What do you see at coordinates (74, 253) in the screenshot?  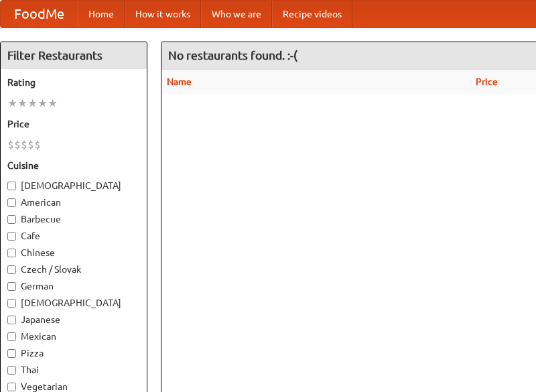 I see `label: Chinese` at bounding box center [74, 253].